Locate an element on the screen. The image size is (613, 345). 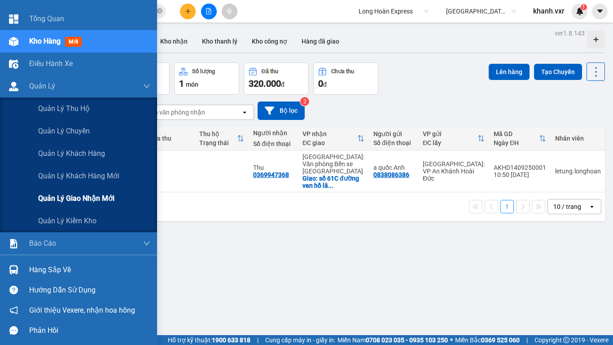
span: khanh.vxr is located at coordinates (549, 11).